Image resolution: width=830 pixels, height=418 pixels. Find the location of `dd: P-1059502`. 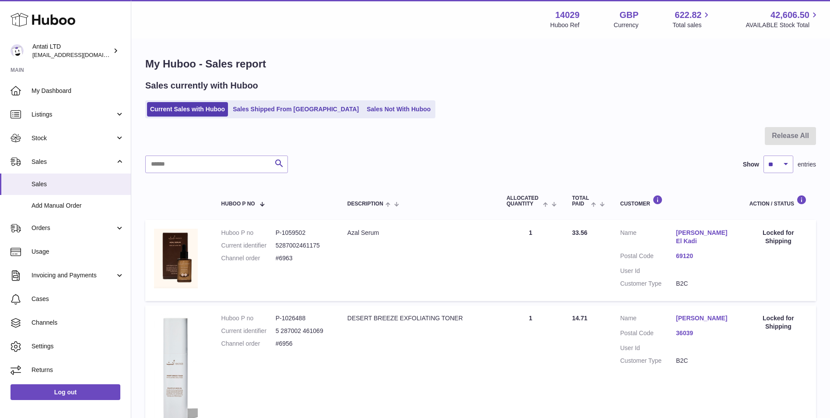

dd: P-1059502 is located at coordinates (303, 232).